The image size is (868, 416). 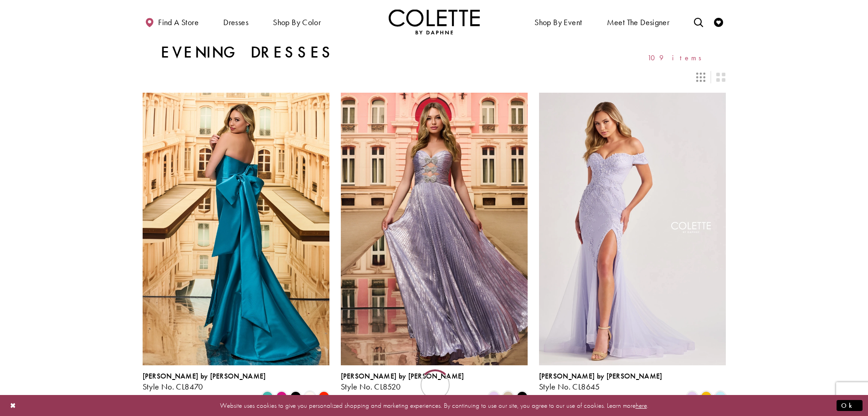 What do you see at coordinates (642, 405) in the screenshot?
I see `a: here` at bounding box center [642, 405].